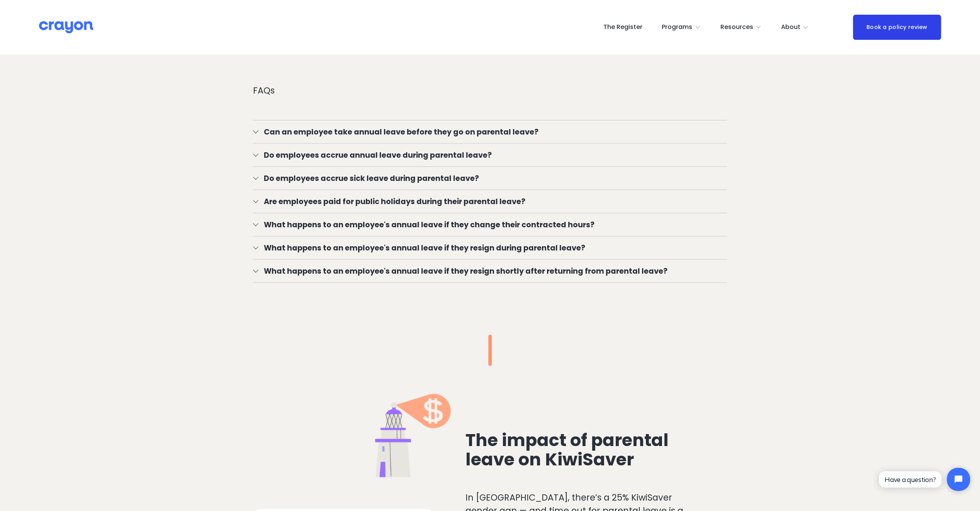  Describe the element at coordinates (583, 450) in the screenshot. I see `h2: The impact of parental leave on KiwiSaver` at that location.